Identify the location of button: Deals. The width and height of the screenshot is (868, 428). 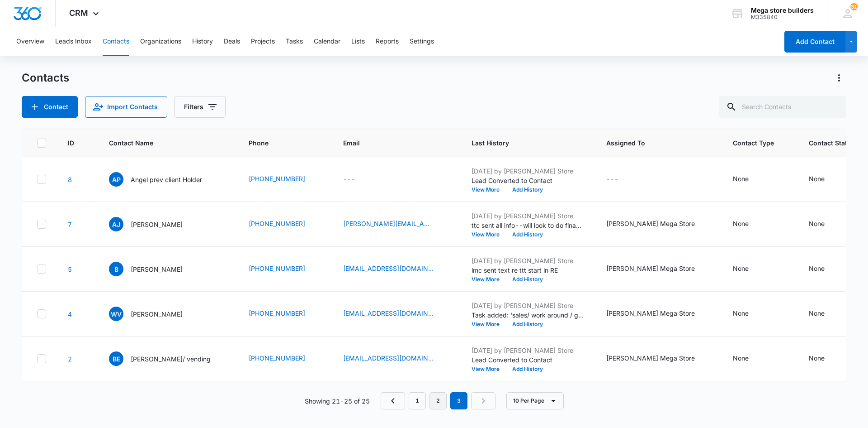
(232, 41).